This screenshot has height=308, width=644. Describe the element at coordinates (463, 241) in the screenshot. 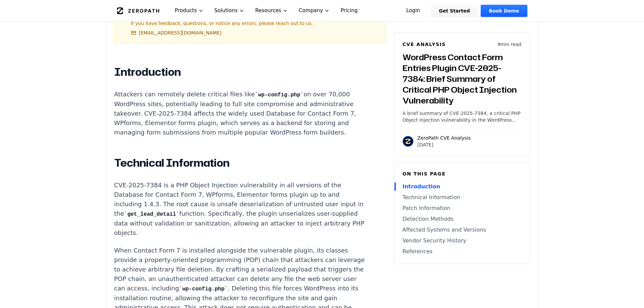

I see `a: Vendor Security History` at that location.